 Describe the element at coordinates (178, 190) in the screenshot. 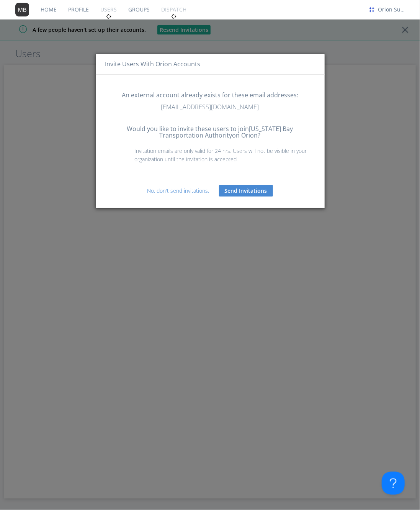

I see `a: No, don't send invitations.` at that location.